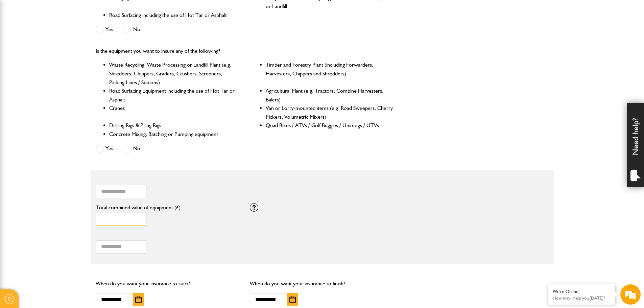  Describe the element at coordinates (330, 73) in the screenshot. I see `li: Timber and Forestry Plant (including Forwarders, Harvesters, Chippers and Shredders)` at that location.